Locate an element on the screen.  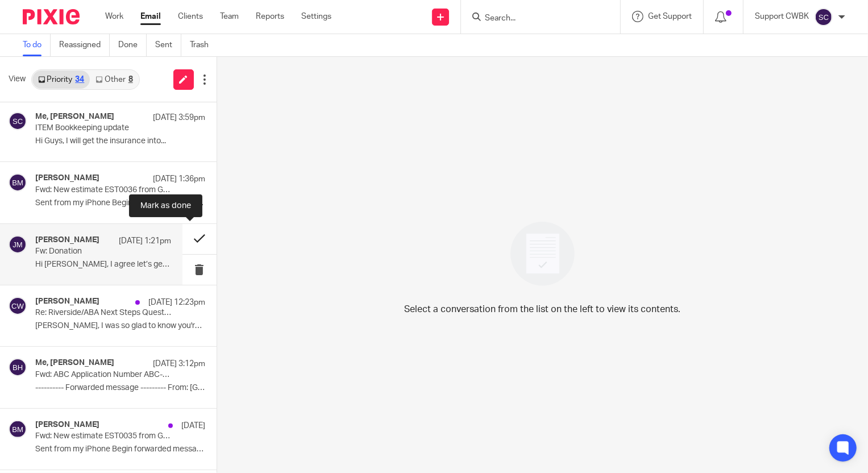
a: Sent is located at coordinates (168, 45).